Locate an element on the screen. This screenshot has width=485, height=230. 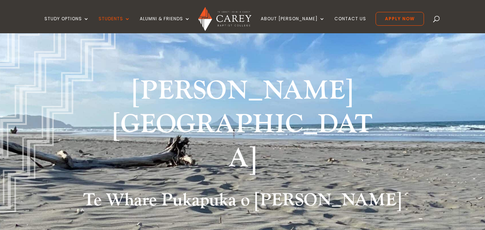
a: Apply Now is located at coordinates (400, 19).